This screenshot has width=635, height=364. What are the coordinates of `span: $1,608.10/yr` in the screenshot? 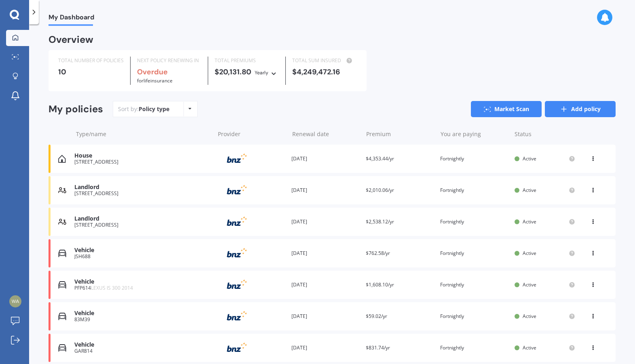 It's located at (380, 284).